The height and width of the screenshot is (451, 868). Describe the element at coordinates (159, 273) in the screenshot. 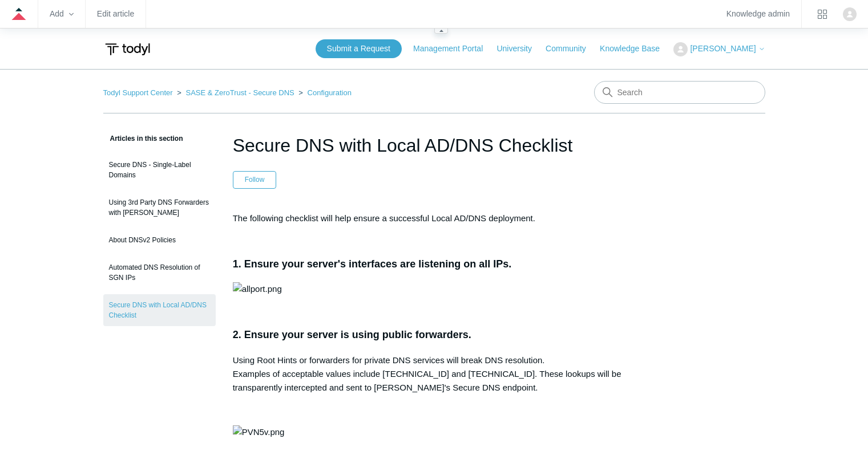

I see `a: Automated DNS Resolution of SGN IPs` at that location.